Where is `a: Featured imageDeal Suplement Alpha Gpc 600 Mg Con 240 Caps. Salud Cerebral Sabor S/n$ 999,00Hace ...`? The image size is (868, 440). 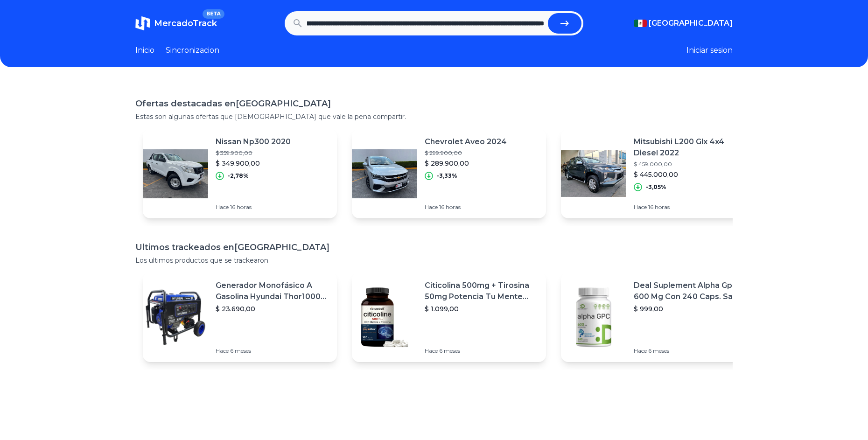 a: Featured imageDeal Suplement Alpha Gpc 600 Mg Con 240 Caps. Salud Cerebral Sabor S/n$ 999,00Hace ... is located at coordinates (658, 317).